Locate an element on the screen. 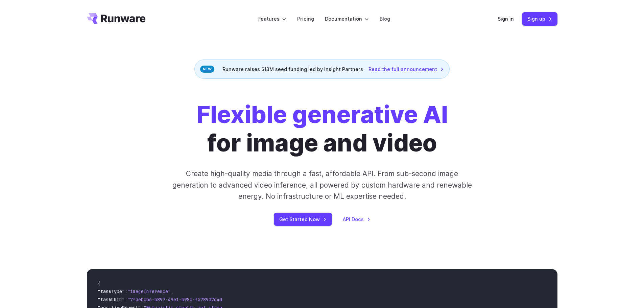  a: Blog is located at coordinates (385, 19).